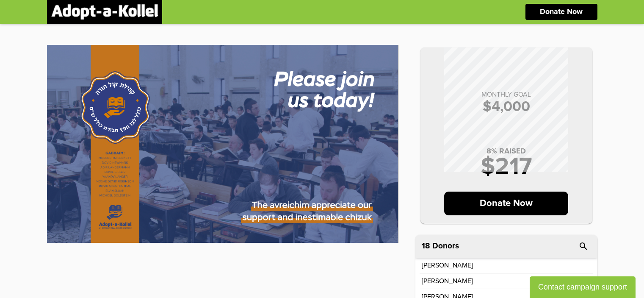 The image size is (644, 298). What do you see at coordinates (507, 94) in the screenshot?
I see `p: MONTHLY GOAL` at bounding box center [507, 94].